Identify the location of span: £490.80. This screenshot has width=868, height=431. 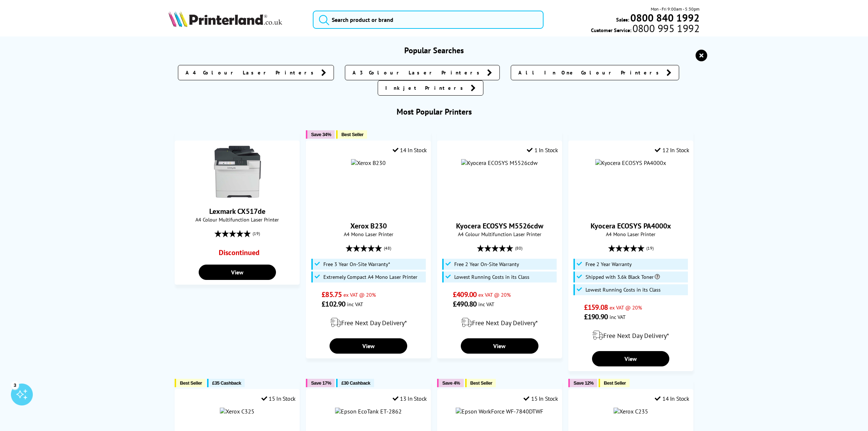
(464, 304).